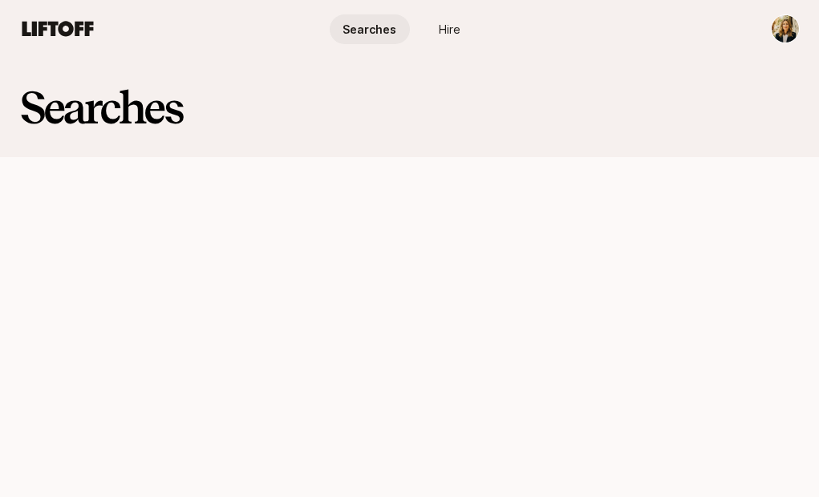  I want to click on h2: Searches, so click(100, 108).